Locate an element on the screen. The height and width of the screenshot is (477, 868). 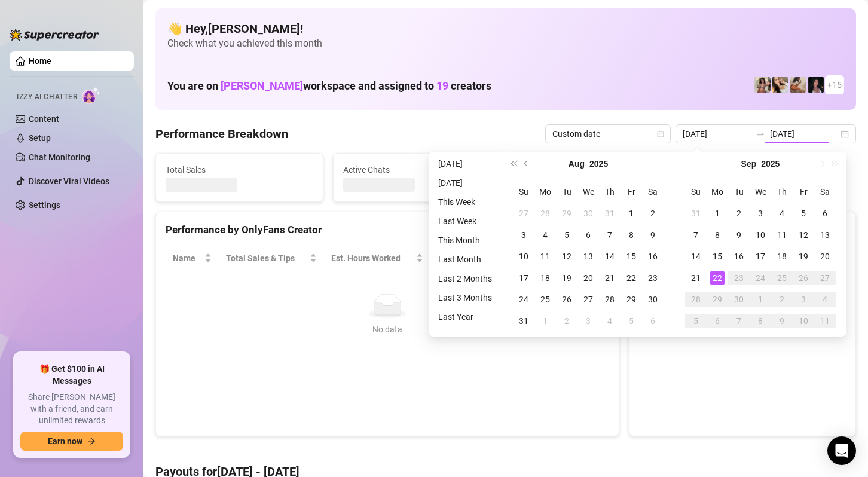
input: Start date is located at coordinates (717, 134).